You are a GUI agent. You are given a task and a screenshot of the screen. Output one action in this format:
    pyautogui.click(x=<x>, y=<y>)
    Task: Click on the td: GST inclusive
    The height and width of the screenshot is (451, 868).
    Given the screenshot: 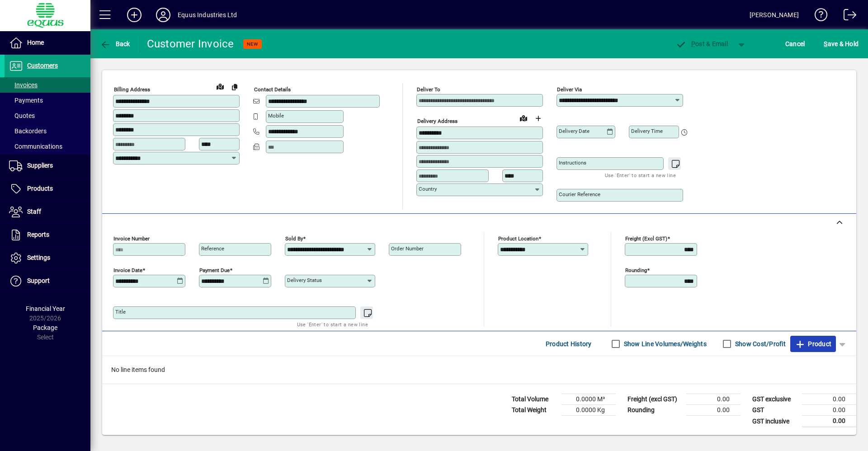 What is the action you would take?
    pyautogui.click(x=775, y=421)
    